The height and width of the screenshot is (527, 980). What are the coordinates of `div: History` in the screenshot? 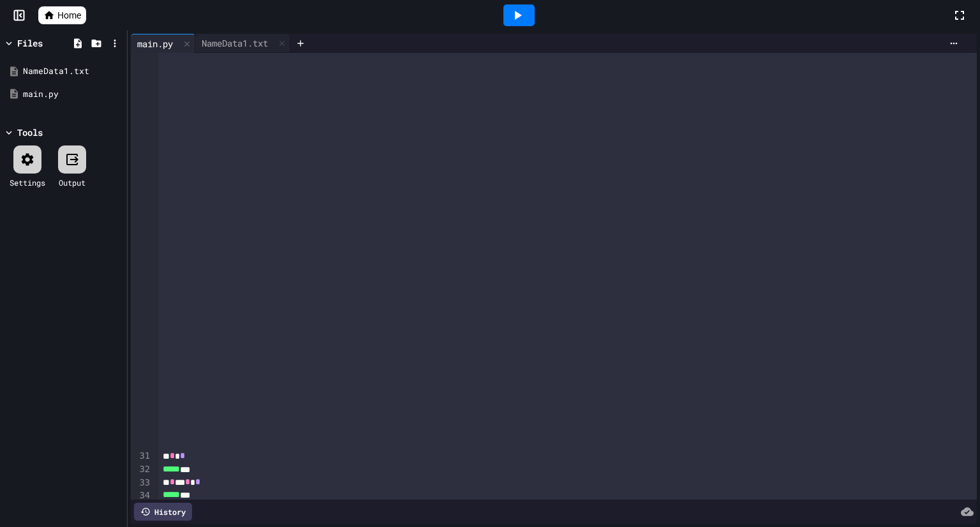 It's located at (163, 511).